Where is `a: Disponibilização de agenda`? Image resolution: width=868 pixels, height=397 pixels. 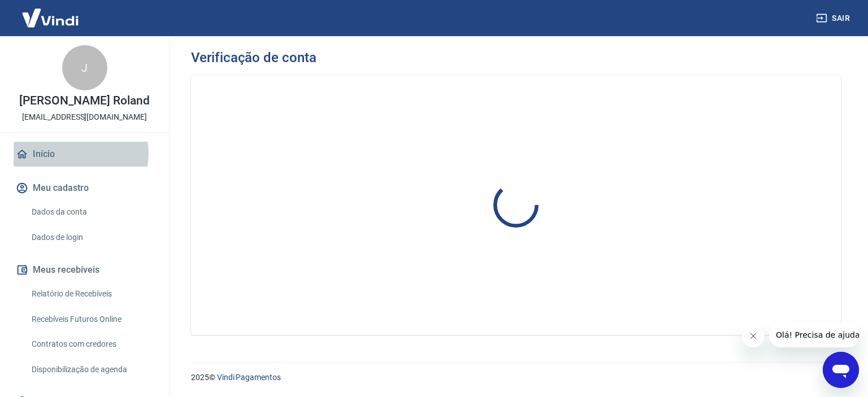 a: Disponibilização de agenda is located at coordinates (91, 369).